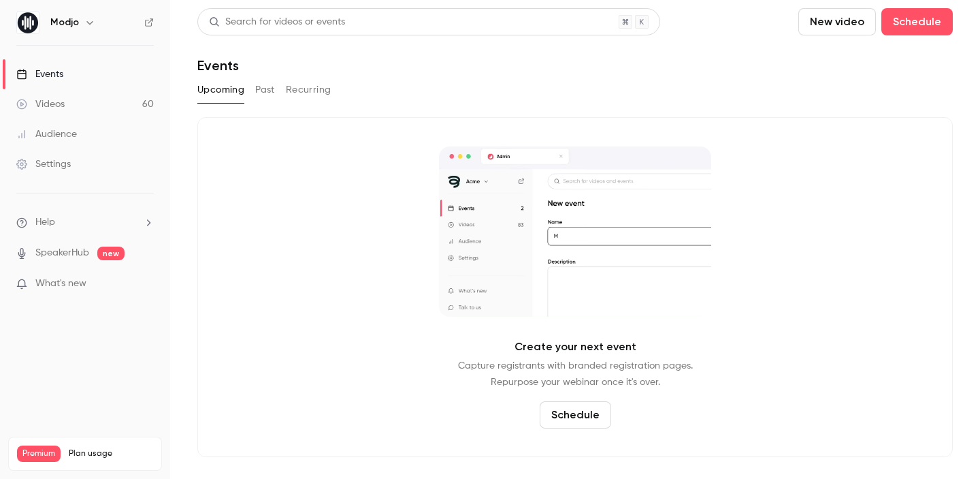  I want to click on li: help-dropdown-opener, so click(85, 222).